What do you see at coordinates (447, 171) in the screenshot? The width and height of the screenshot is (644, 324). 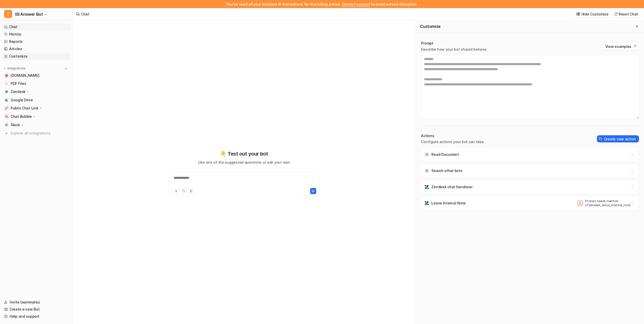 I see `p: Search other bots` at bounding box center [447, 171].